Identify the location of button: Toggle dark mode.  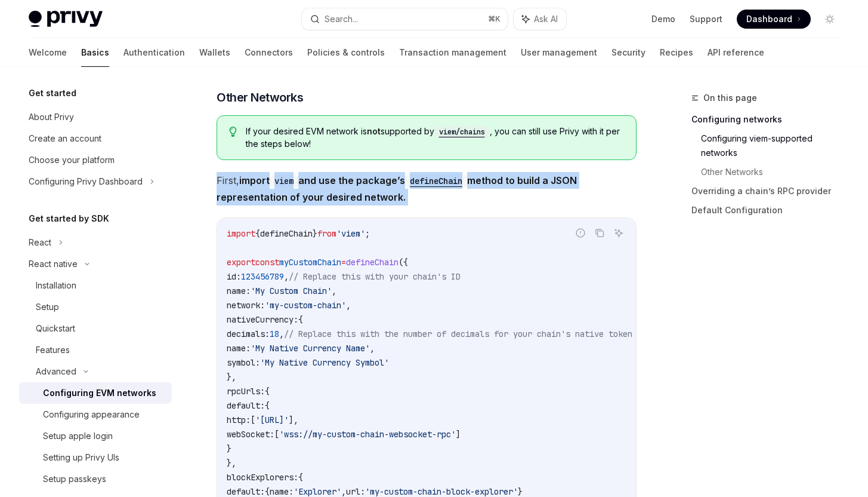
(830, 19).